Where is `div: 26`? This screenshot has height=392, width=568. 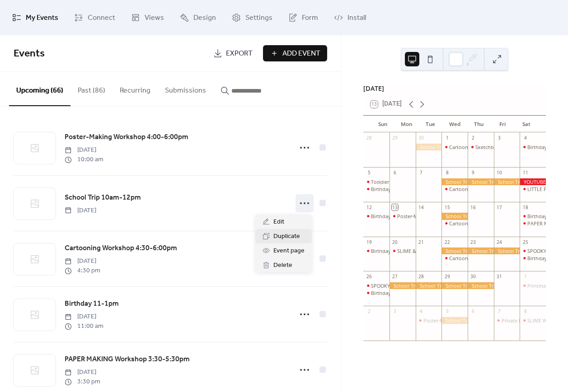
div: 26 is located at coordinates (369, 277).